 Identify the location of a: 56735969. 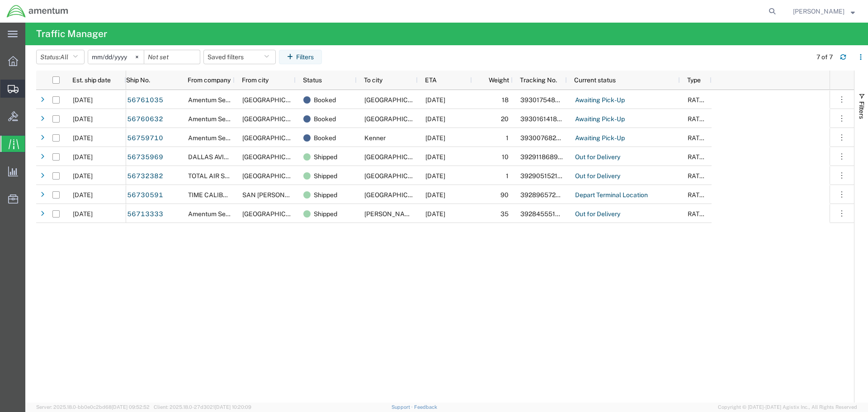
(145, 157).